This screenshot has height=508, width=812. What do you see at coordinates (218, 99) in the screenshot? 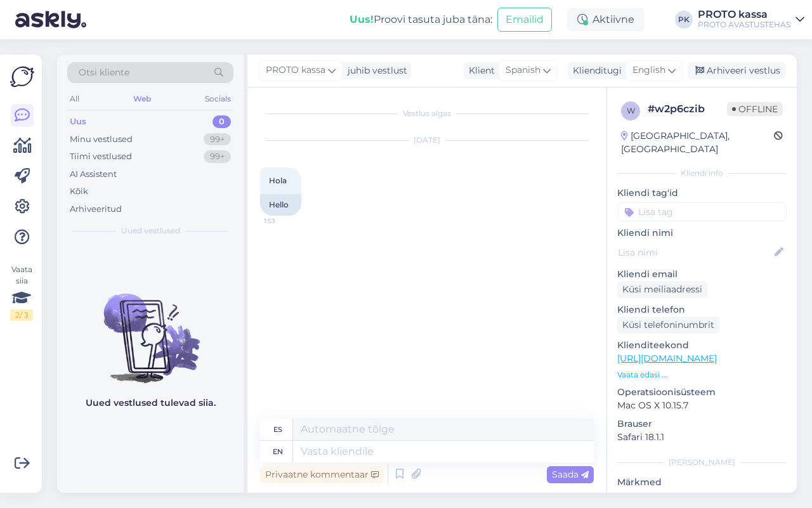
I see `div: Socials` at bounding box center [218, 99].